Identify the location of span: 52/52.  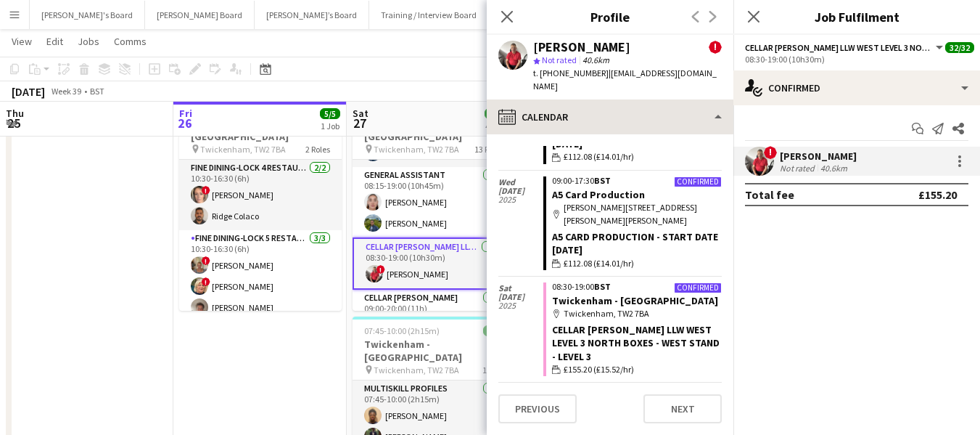
(500, 113).